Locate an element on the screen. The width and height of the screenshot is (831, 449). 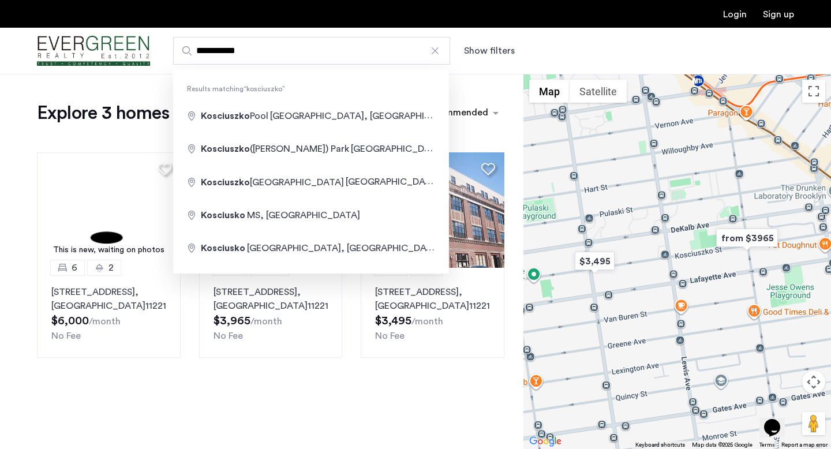
a: Open this area in Google Maps (opens a new window) is located at coordinates (545, 441).